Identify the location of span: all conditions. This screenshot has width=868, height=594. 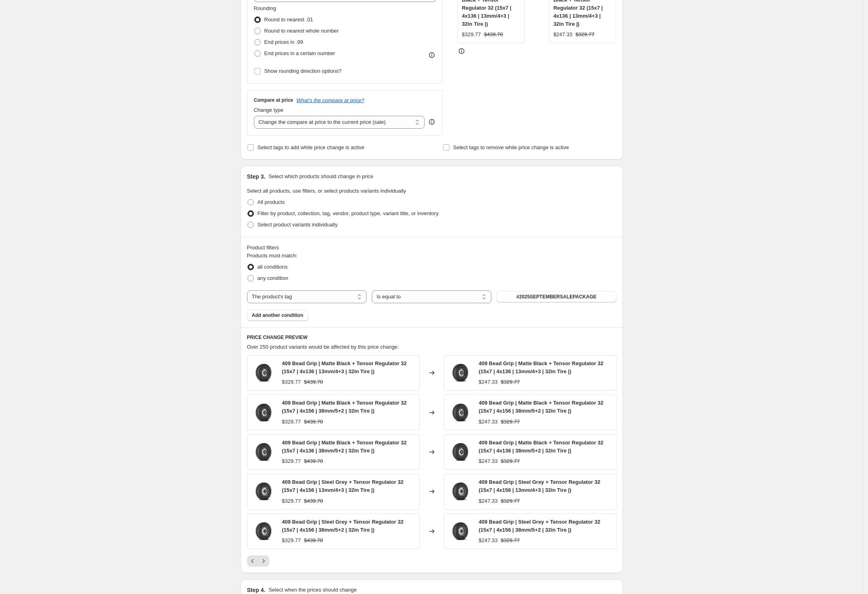
(272, 266).